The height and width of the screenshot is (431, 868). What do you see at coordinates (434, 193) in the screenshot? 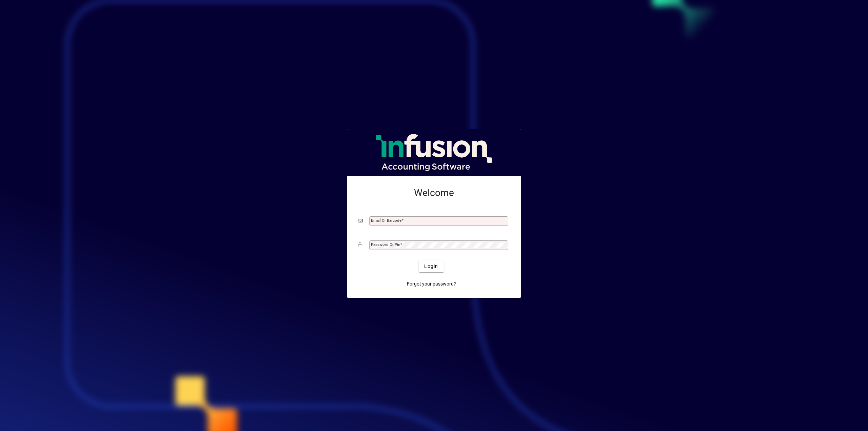
I see `h2: Welcome` at bounding box center [434, 193].